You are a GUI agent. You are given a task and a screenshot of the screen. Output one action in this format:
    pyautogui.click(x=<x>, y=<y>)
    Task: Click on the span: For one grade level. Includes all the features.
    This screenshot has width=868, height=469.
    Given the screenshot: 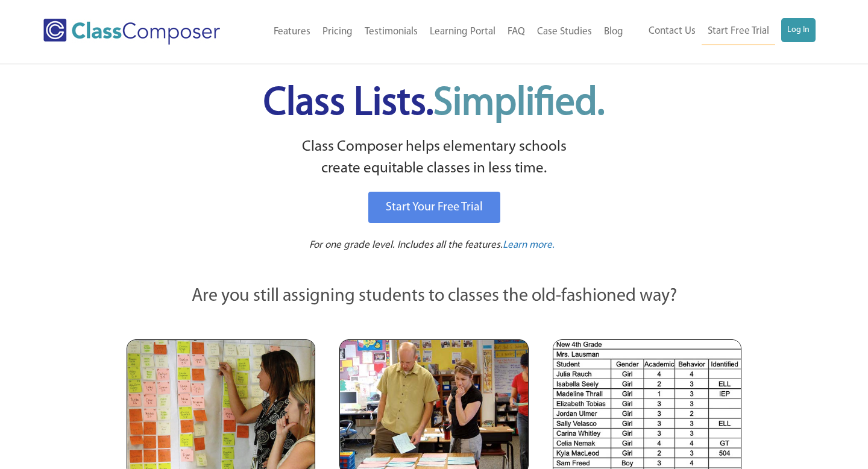 What is the action you would take?
    pyautogui.click(x=406, y=244)
    